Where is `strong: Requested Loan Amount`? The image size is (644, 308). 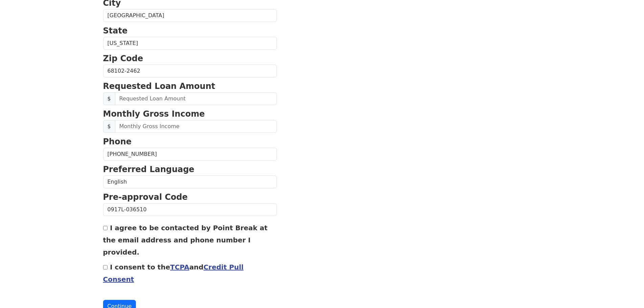
strong: Requested Loan Amount is located at coordinates (159, 87).